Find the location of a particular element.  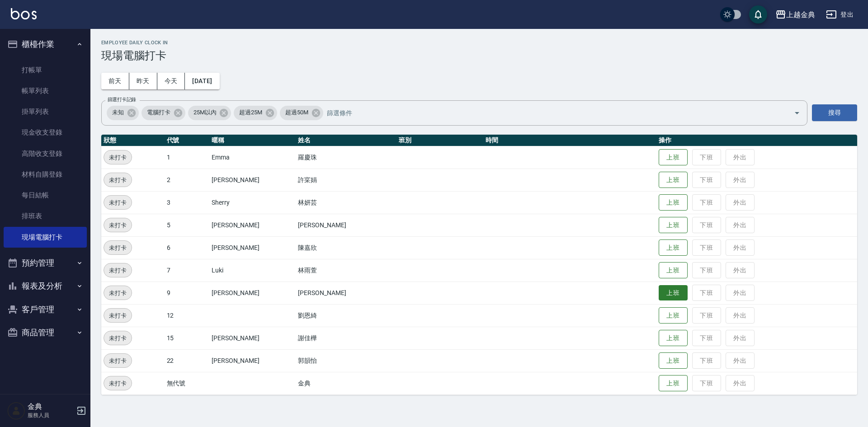

td: 郭韻怡 is located at coordinates (346, 361).